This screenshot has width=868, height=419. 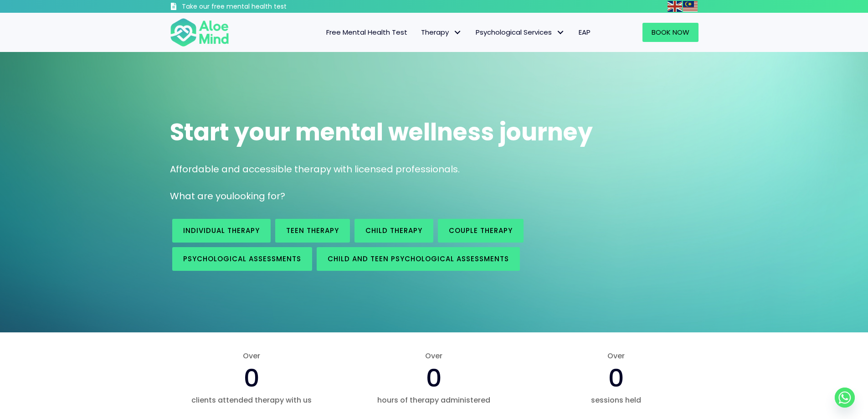 What do you see at coordinates (312, 231) in the screenshot?
I see `a: Teen Therapy` at bounding box center [312, 231].